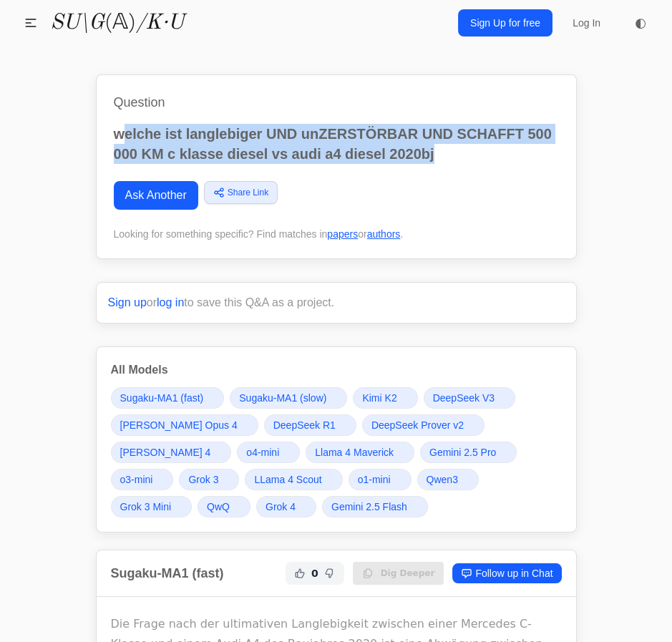 Image resolution: width=672 pixels, height=642 pixels. Describe the element at coordinates (77, 23) in the screenshot. I see `i: SU\G` at that location.